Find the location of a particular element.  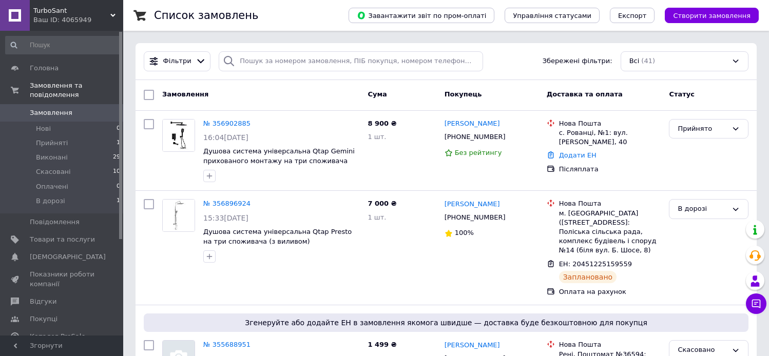

span: Управління статусами is located at coordinates (552, 15).